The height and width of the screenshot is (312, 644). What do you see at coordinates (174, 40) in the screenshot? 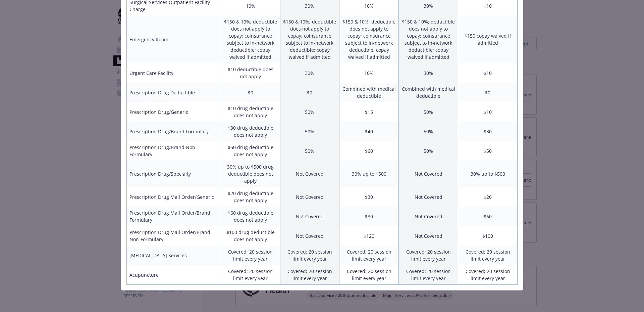
I see `td: Emergency Room` at bounding box center [174, 40].